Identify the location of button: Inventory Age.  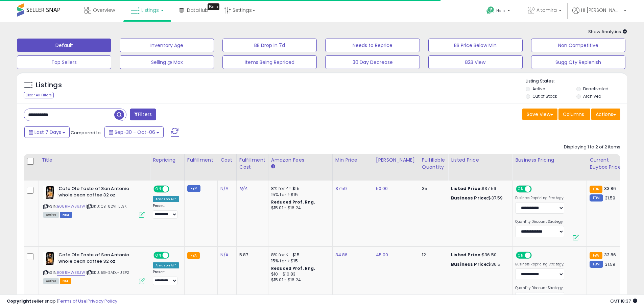
(166, 46).